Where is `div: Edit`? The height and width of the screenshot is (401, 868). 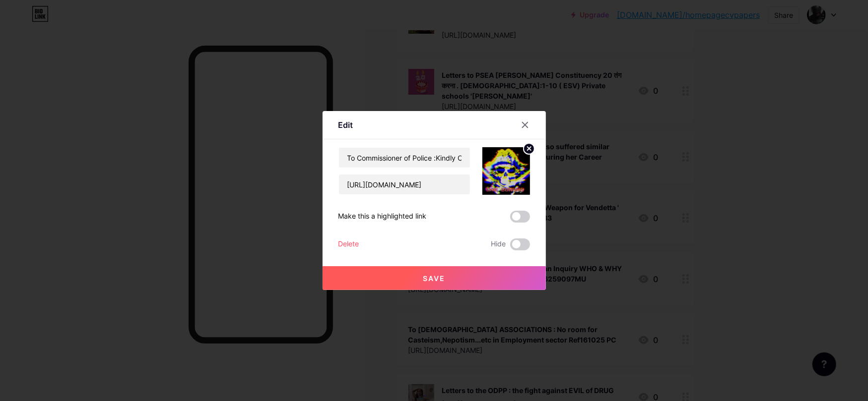
div: Edit is located at coordinates (346, 125).